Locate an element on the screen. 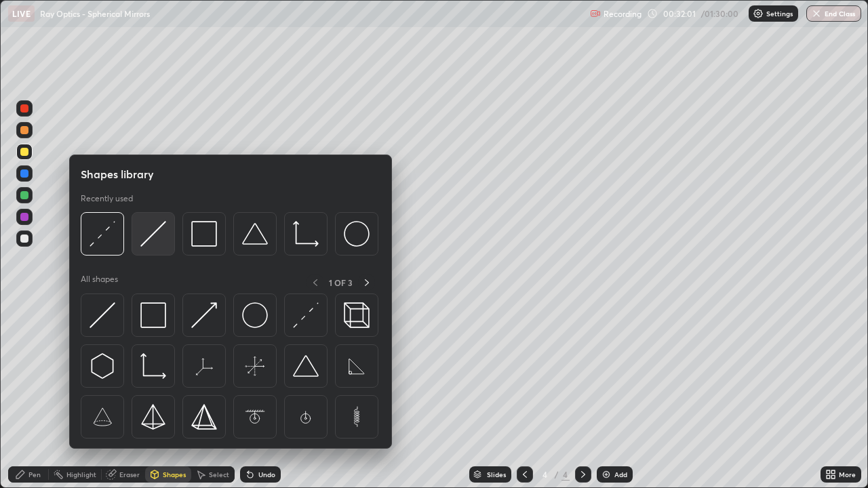 Image resolution: width=868 pixels, height=488 pixels. img: class-settings-icons is located at coordinates (758, 14).